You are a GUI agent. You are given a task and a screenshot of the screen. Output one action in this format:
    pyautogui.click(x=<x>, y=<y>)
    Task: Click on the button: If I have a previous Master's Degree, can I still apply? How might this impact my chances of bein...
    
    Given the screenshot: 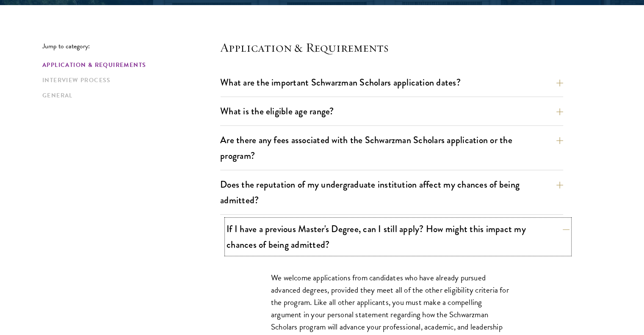 What is the action you would take?
    pyautogui.click(x=398, y=236)
    